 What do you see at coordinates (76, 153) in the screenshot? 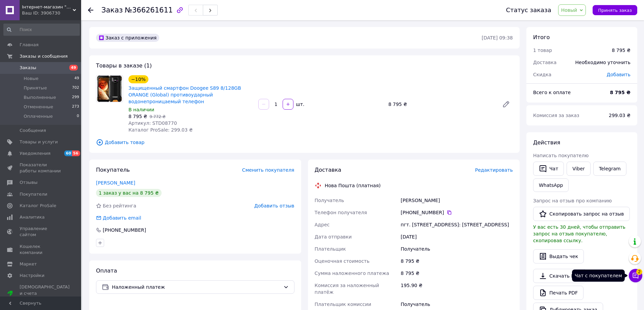
I see `span: 56` at bounding box center [76, 153].